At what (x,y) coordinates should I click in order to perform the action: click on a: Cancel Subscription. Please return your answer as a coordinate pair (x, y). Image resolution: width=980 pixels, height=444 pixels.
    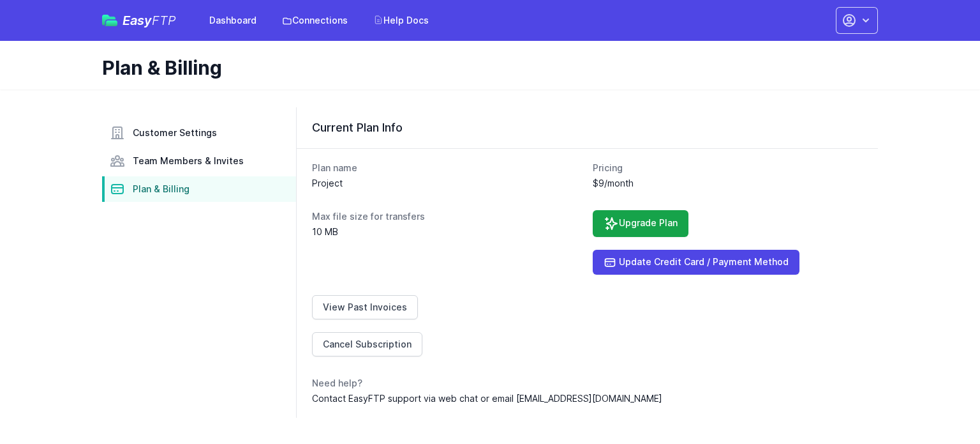
    Looking at the image, I should click on (367, 344).